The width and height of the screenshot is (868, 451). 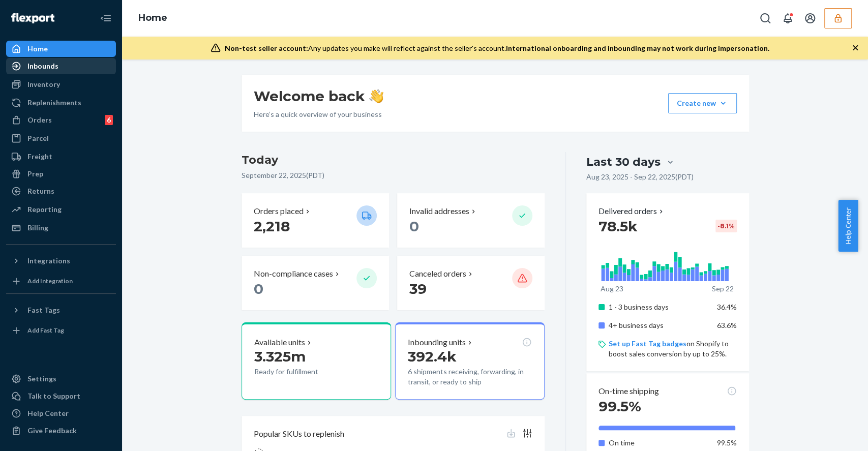 What do you see at coordinates (41, 191) in the screenshot?
I see `div: Returns` at bounding box center [41, 191].